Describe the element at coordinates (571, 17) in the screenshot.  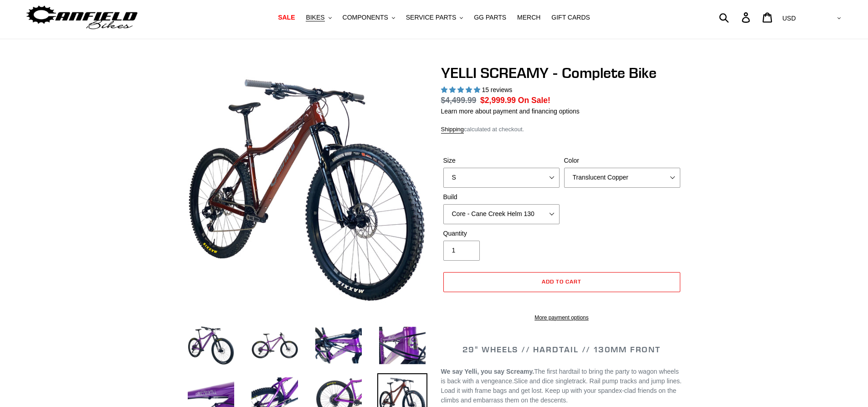
I see `span: GIFT CARDS` at that location.